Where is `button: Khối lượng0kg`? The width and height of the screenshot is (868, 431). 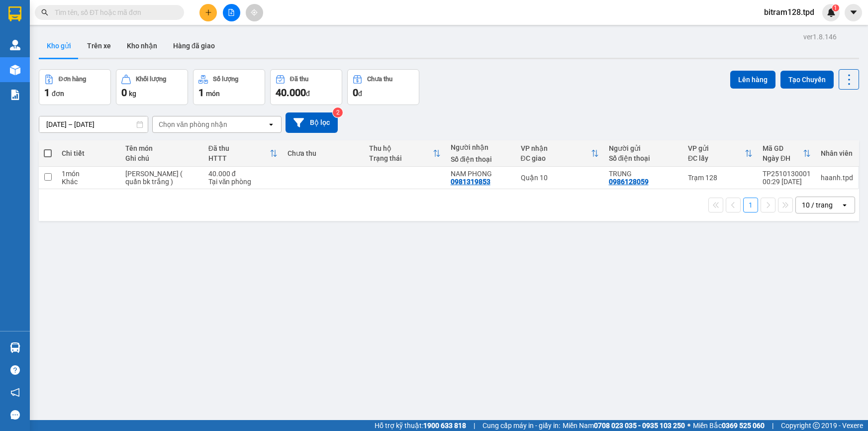 button: Khối lượng0kg is located at coordinates (152, 87).